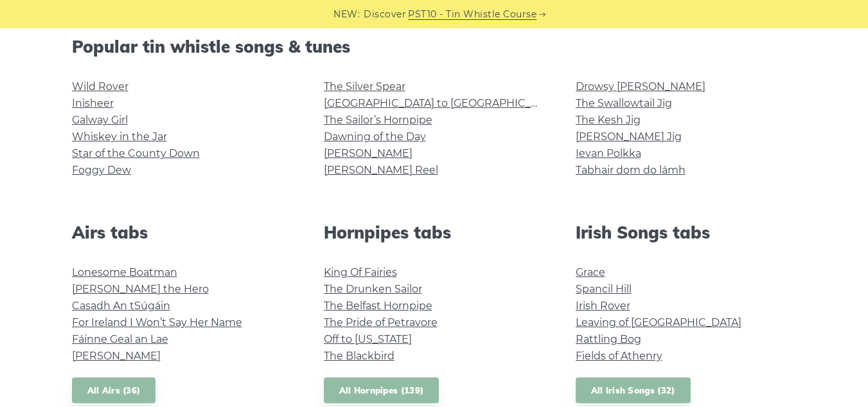 This screenshot has height=407, width=868. What do you see at coordinates (378, 120) in the screenshot?
I see `a: The Sailor’s Hornpipe` at bounding box center [378, 120].